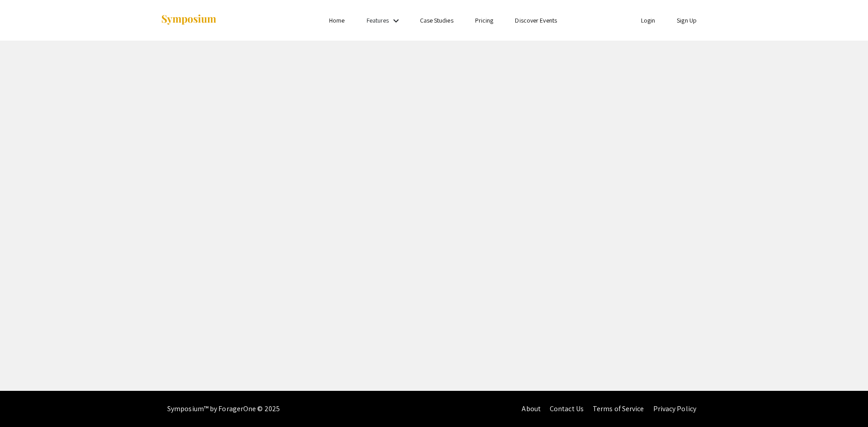  What do you see at coordinates (437, 20) in the screenshot?
I see `a: Case Studies` at bounding box center [437, 20].